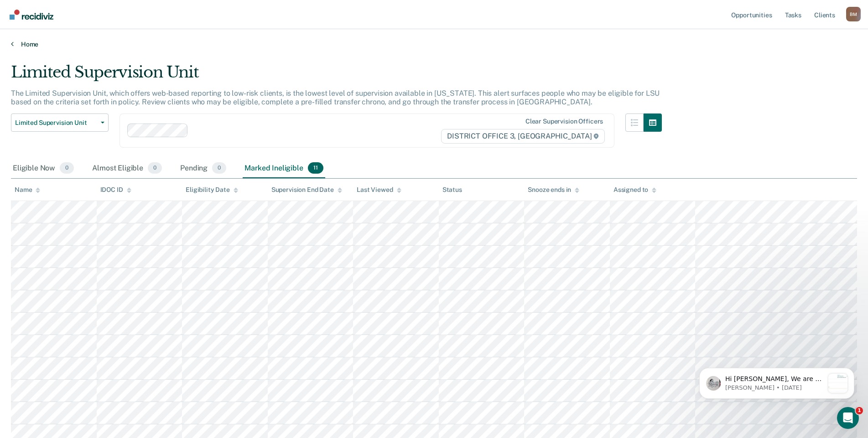 The width and height of the screenshot is (868, 438). I want to click on div: B M, so click(854, 14).